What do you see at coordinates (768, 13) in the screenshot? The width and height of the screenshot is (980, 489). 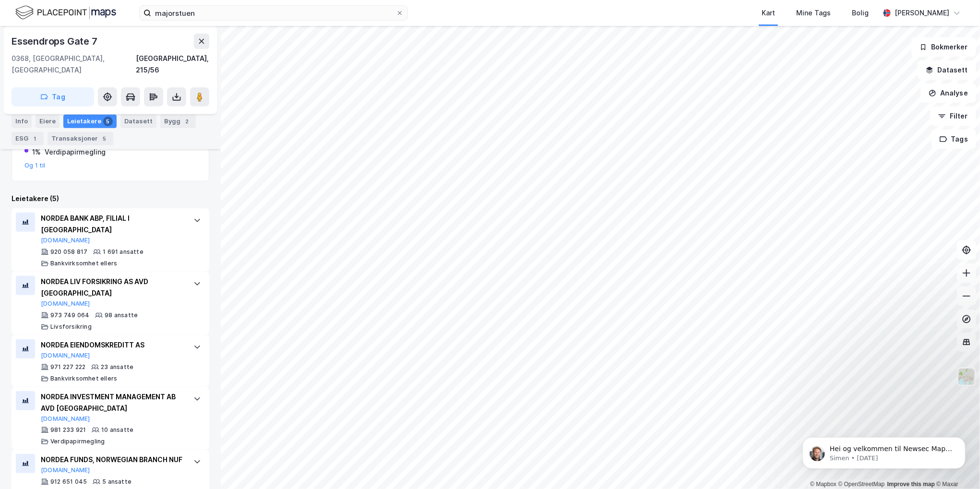 I see `div: Kart` at bounding box center [768, 13].